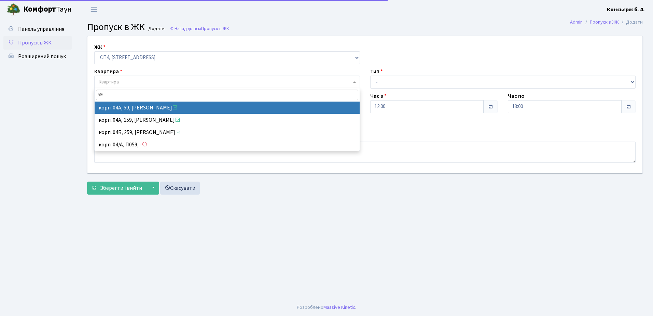 The image size is (653, 316). I want to click on button: Зберегти і вийти, so click(117, 188).